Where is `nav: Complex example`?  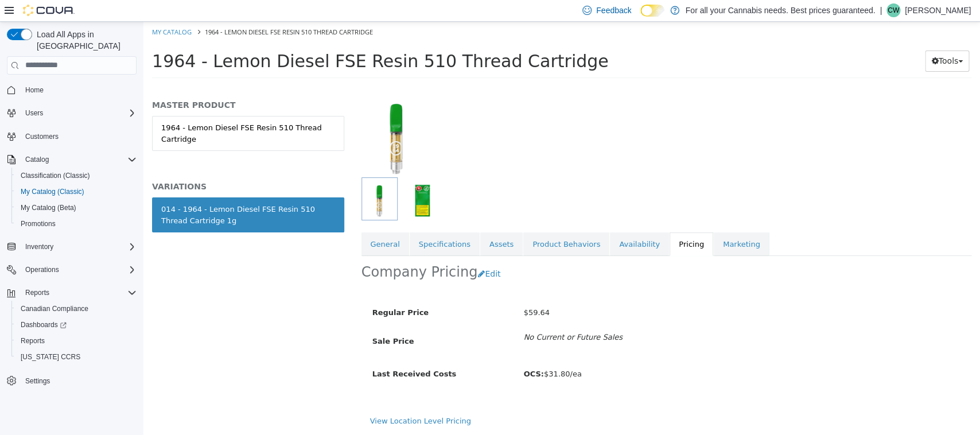
nav: Complex example is located at coordinates (72, 248).